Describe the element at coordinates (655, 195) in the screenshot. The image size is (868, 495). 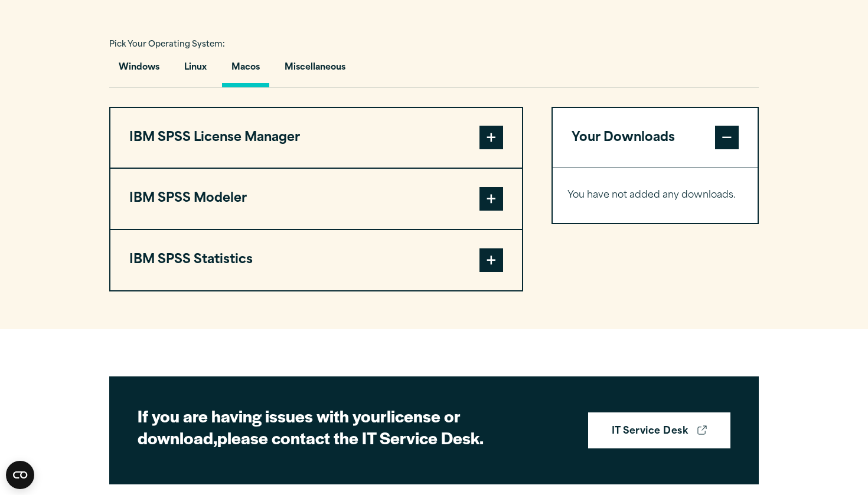
I see `p: You have not added any downloads.` at that location.